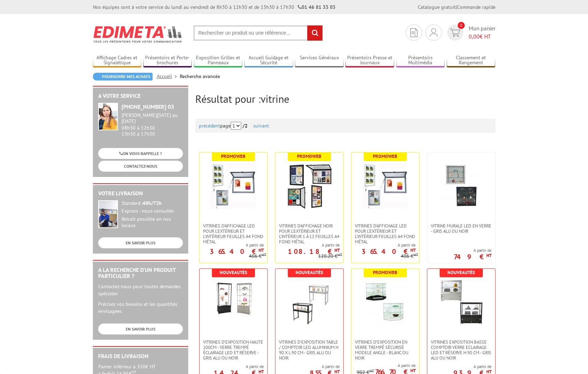 The height and width of the screenshot is (374, 588). Describe the element at coordinates (385, 302) in the screenshot. I see `img: VITRINES D’EXPOSITION EN VERRE TREMPÉ SÉCURISÉ MODELE ANGLE - BLANC OU NOIR` at that location.